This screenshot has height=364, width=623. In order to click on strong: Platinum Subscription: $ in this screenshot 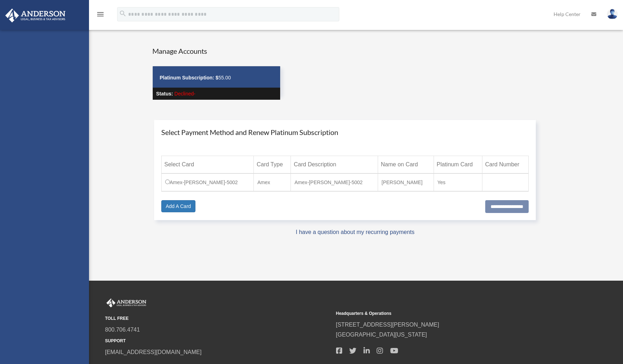, I will do `click(189, 78)`.